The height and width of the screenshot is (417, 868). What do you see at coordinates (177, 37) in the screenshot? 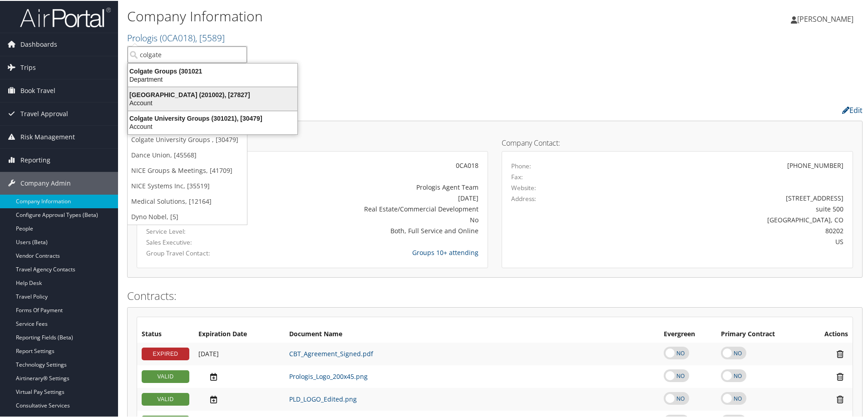
I see `span: ( 0CA018 )` at bounding box center [177, 37].